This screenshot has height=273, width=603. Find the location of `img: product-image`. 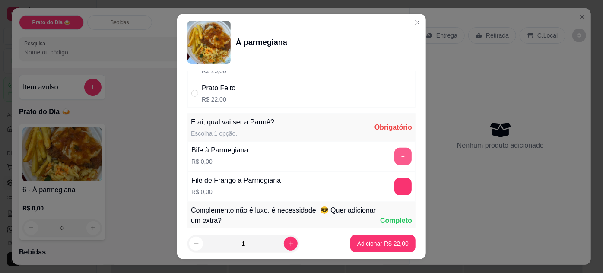

img: product-image is located at coordinates (209, 42).